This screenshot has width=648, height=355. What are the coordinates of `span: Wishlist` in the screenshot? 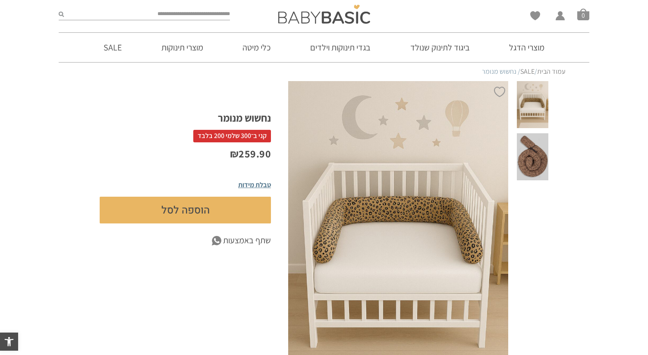 It's located at (535, 17).